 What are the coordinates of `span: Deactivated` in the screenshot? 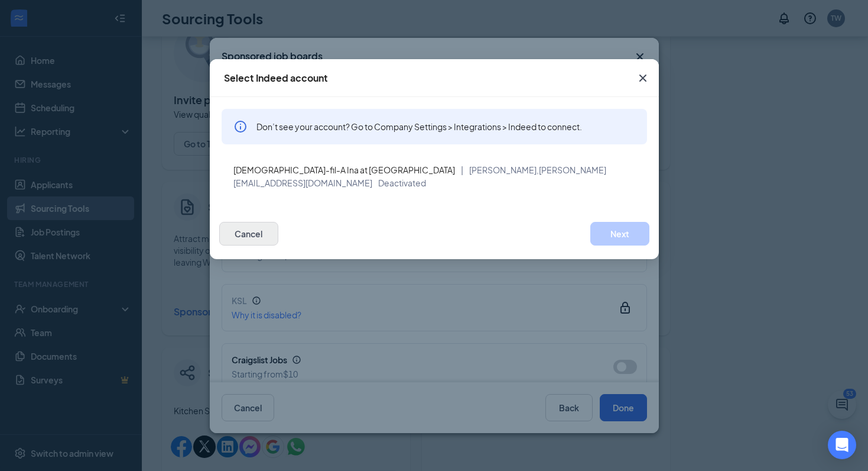 It's located at (402, 183).